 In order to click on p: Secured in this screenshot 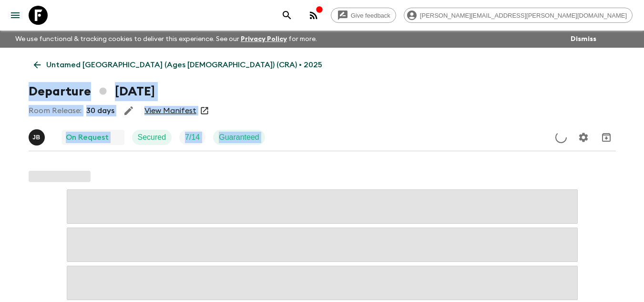, I will do `click(152, 137)`.